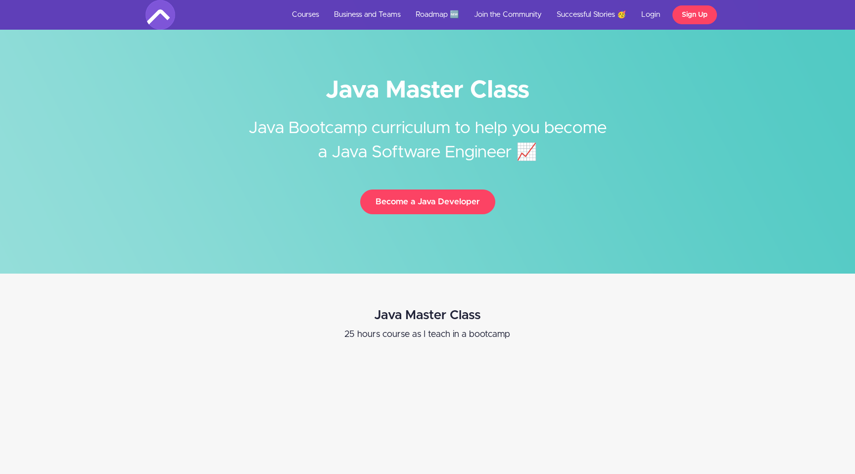 The width and height of the screenshot is (855, 474). What do you see at coordinates (427, 133) in the screenshot?
I see `h2: Java Bootcamp curriculum to help you become a Java Software Engineer 📈` at bounding box center [427, 133].